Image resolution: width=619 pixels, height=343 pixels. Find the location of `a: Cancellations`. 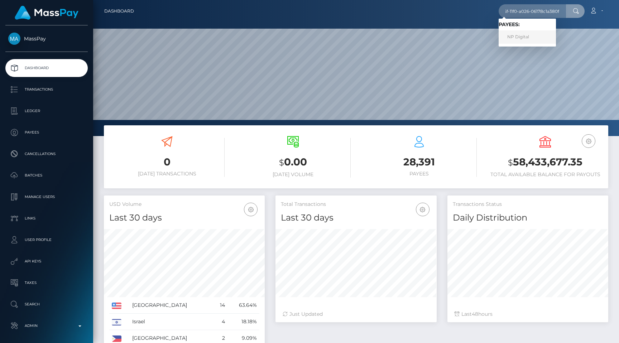

a: Cancellations is located at coordinates (47, 154).